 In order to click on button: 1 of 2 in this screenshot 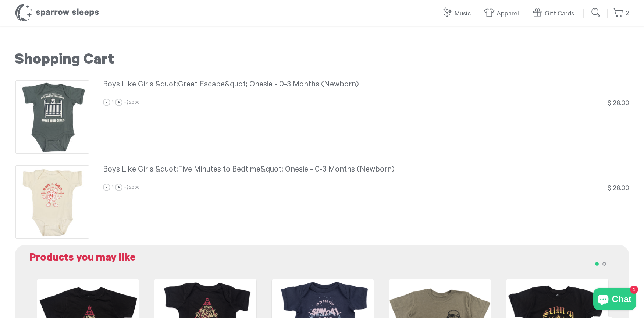, I will do `click(596, 263)`.